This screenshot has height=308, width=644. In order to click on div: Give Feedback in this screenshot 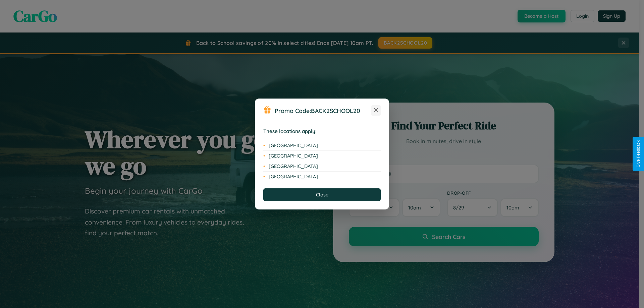, I will do `click(638, 154)`.